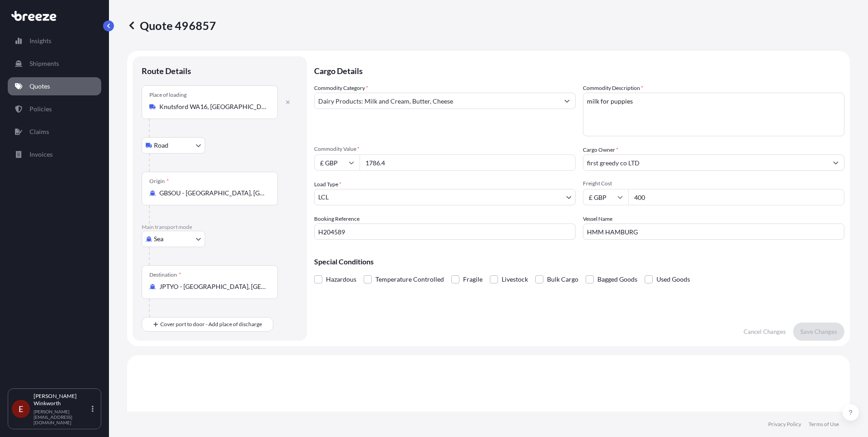 The width and height of the screenshot is (868, 437). What do you see at coordinates (40, 109) in the screenshot?
I see `p: Policies` at bounding box center [40, 109].